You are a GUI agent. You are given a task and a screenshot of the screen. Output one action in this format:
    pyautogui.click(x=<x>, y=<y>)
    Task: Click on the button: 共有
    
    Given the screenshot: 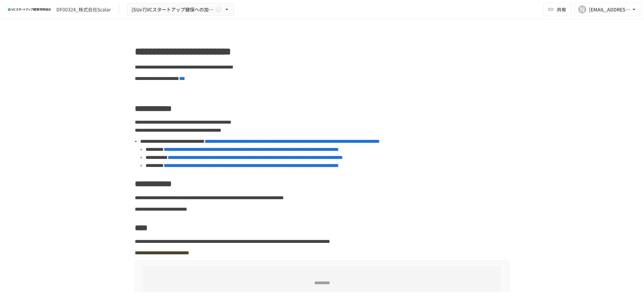 What is the action you would take?
    pyautogui.click(x=558, y=9)
    